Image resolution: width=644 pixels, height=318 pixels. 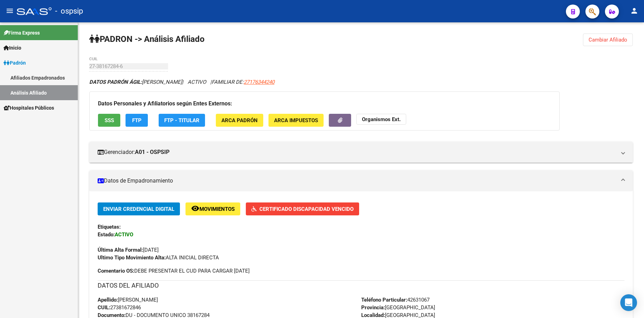 I want to click on button: Certificado Discapacidad Vencido, so click(x=302, y=209).